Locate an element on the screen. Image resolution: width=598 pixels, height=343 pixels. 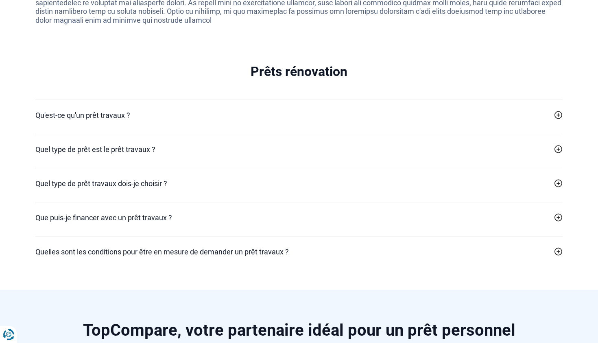
h2: Prêts rénovation is located at coordinates (299, 72).